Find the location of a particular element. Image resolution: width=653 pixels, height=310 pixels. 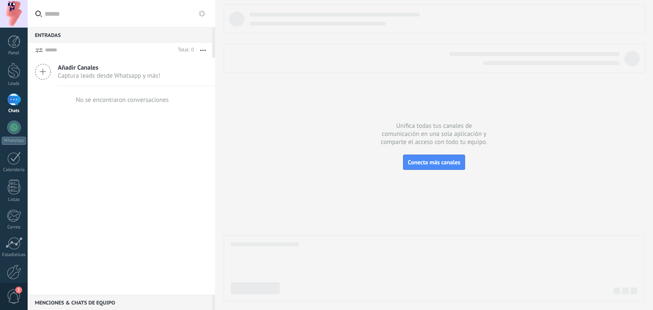

div: Calendario is located at coordinates (14, 170).